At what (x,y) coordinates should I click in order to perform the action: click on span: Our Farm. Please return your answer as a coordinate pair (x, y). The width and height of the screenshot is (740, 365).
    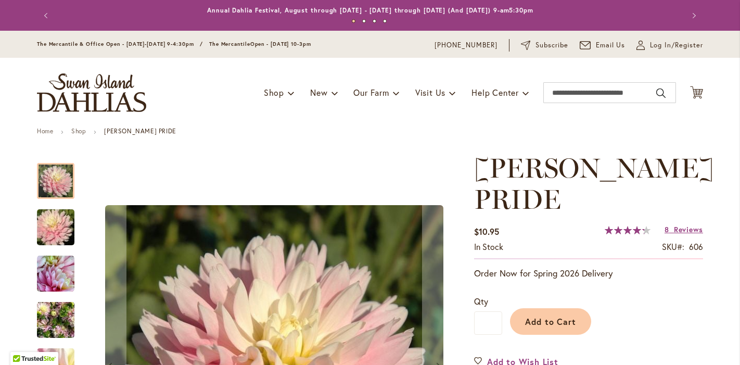
    Looking at the image, I should click on (371, 92).